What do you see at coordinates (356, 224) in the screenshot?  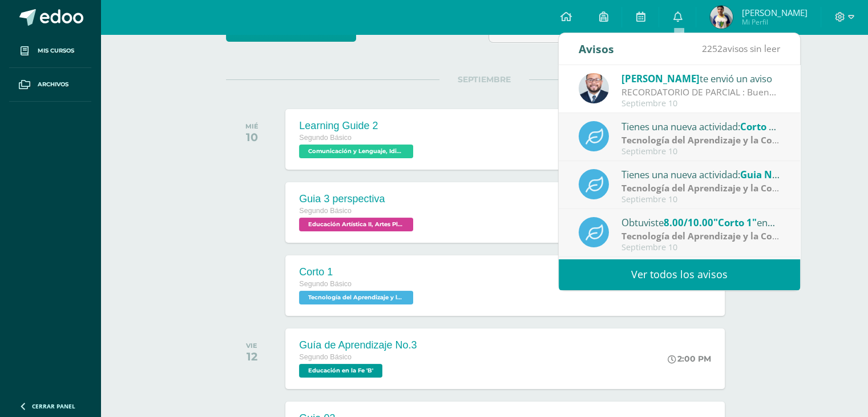 I see `span: Educación Artística II, Artes Plásticas 'B'` at bounding box center [356, 224].